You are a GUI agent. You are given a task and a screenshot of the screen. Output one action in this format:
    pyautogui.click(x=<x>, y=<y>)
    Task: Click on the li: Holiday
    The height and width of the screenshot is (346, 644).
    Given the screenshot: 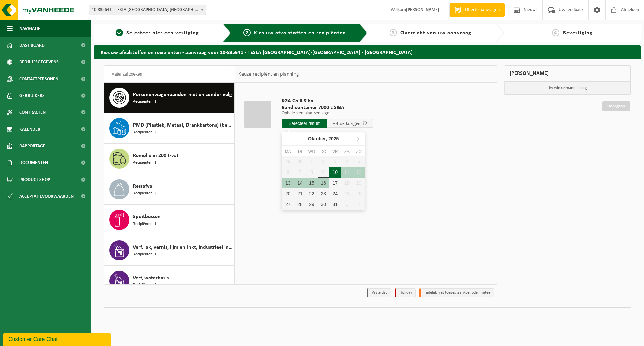 What is the action you would take?
    pyautogui.click(x=405, y=293)
    